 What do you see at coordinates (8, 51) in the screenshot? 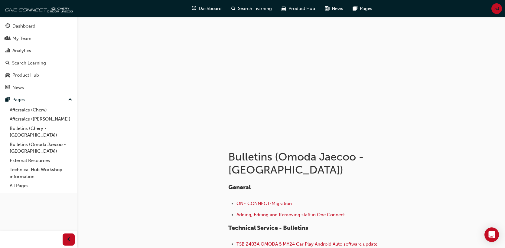
I see `span: chart-icon` at bounding box center [8, 51].